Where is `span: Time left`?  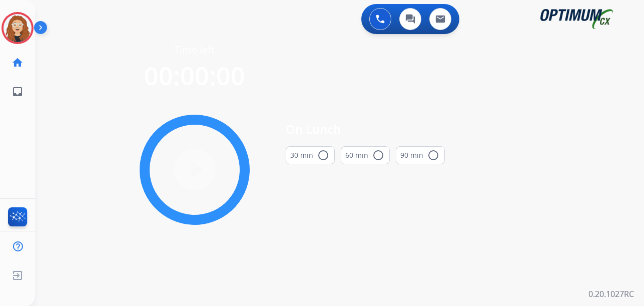 span: Time left is located at coordinates (194, 50).